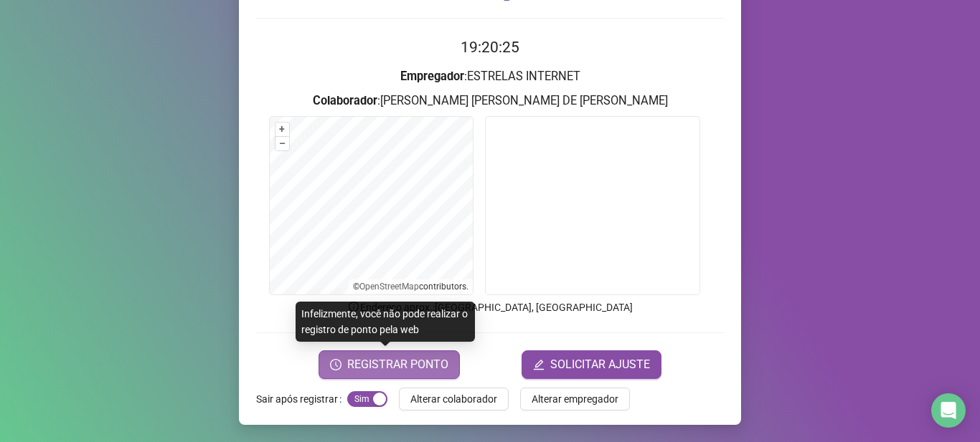 The image size is (980, 442). What do you see at coordinates (410, 286) in the screenshot?
I see `li: © contributors.` at bounding box center [410, 286].